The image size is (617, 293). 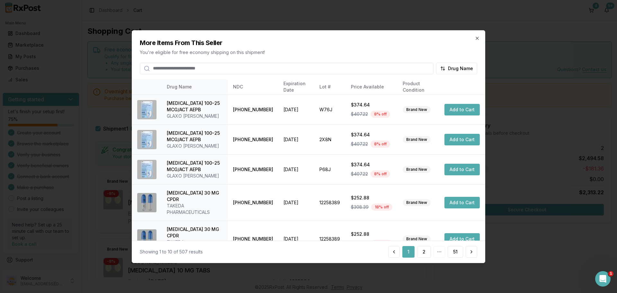 I want to click on th: NDC, so click(x=253, y=87).